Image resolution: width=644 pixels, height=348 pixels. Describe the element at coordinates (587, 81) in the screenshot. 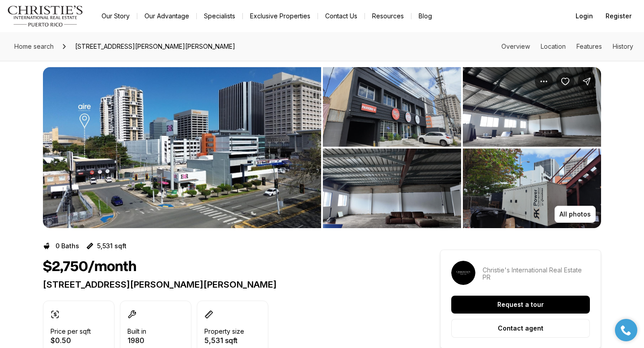

I see `button: Share Property: 133 CALLE O'NEILL` at that location.